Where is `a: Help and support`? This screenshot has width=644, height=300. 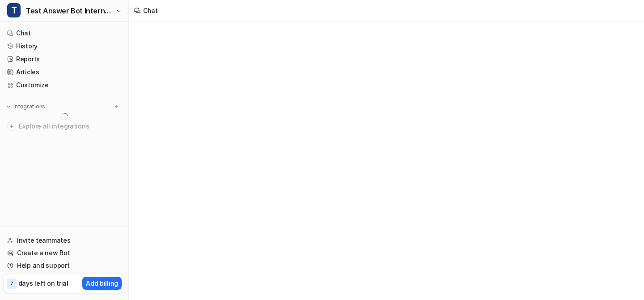
a: Help and support is located at coordinates (64, 266).